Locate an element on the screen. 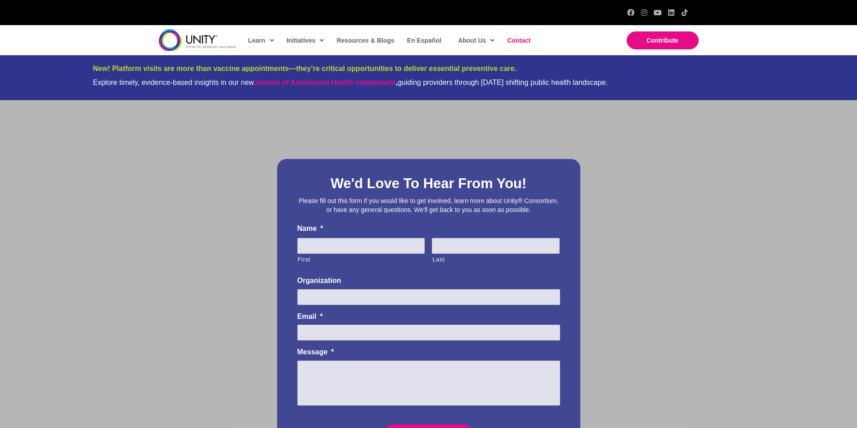  a: Contribute is located at coordinates (662, 40).